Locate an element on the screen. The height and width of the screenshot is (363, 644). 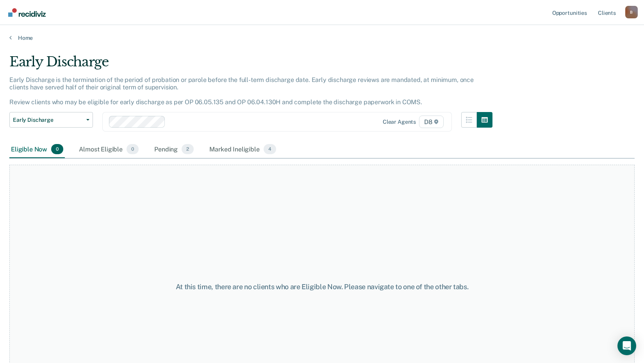
button: Early Discharge is located at coordinates (51, 120).